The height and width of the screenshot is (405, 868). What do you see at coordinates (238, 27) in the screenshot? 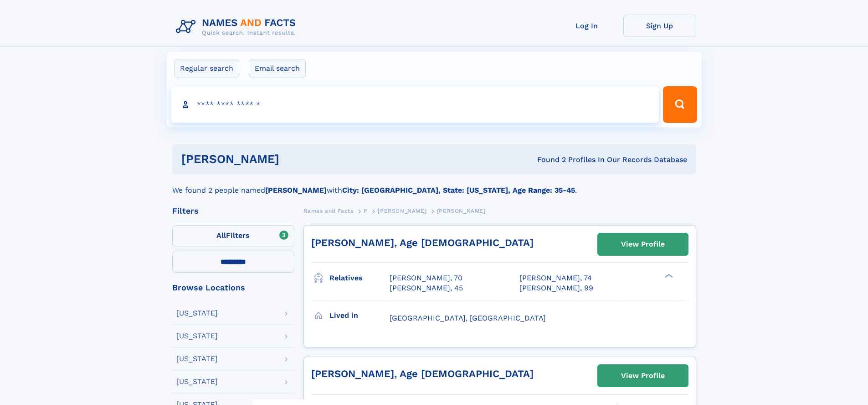
I see `img: Logo Names and Facts` at bounding box center [238, 27].